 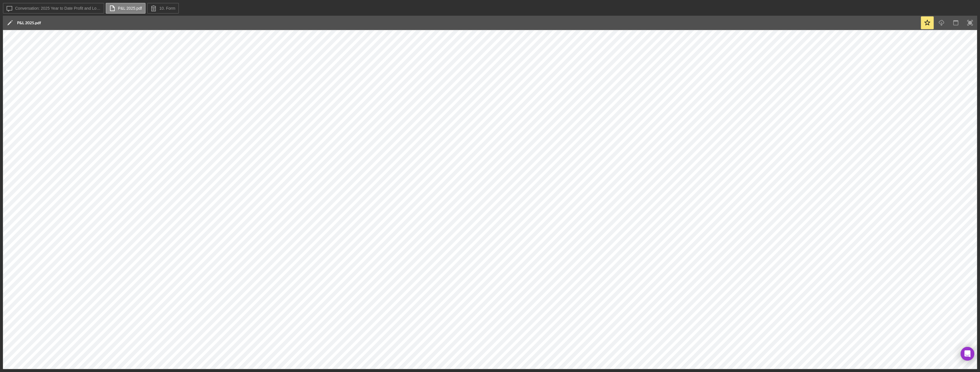 What do you see at coordinates (167, 9) in the screenshot?
I see `label: 10. Form` at bounding box center [167, 9].